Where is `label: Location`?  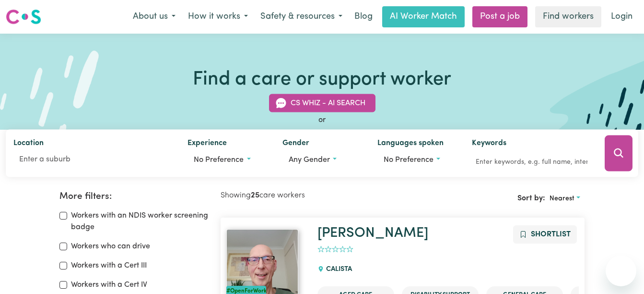
label: Location is located at coordinates (28, 144).